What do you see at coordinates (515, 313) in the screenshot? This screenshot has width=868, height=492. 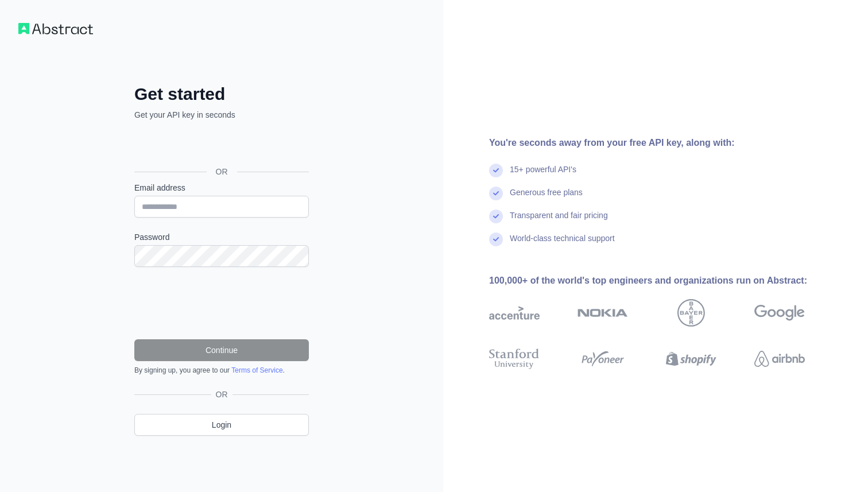 I see `img: accenture` at bounding box center [515, 313].